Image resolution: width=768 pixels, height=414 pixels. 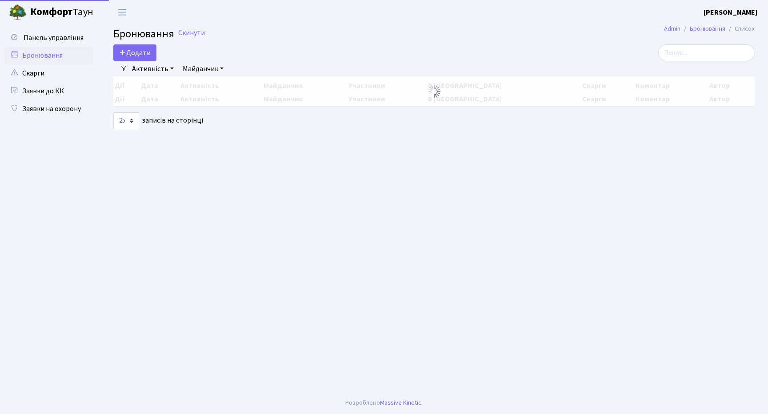 I want to click on input: Пошук..., so click(x=706, y=53).